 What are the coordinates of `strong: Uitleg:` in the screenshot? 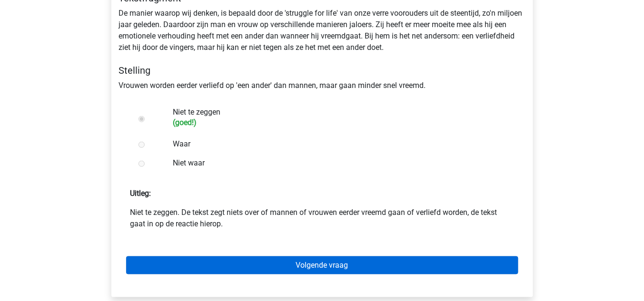 It's located at (141, 194).